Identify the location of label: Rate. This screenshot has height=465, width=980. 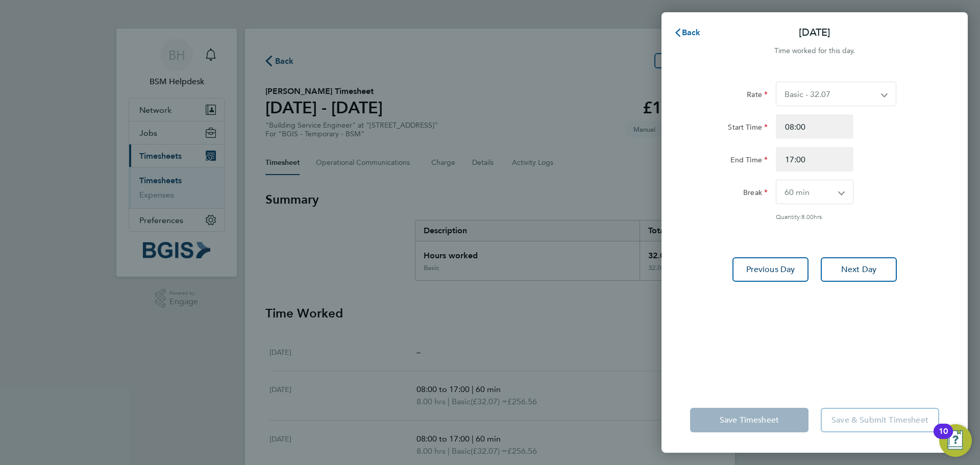
(757, 96).